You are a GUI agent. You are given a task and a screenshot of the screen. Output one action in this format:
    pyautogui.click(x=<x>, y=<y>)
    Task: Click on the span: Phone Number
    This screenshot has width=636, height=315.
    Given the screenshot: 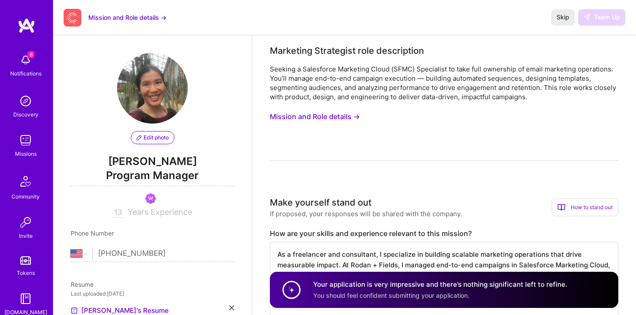 What is the action you would take?
    pyautogui.click(x=92, y=233)
    